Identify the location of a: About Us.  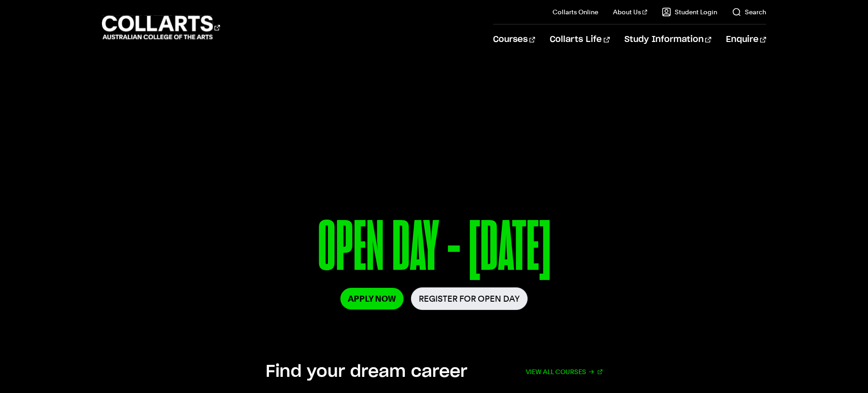
(630, 12).